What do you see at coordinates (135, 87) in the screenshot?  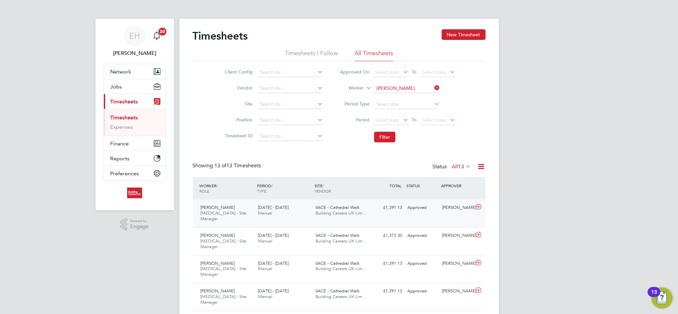 I see `button: Jobs` at bounding box center [135, 87].